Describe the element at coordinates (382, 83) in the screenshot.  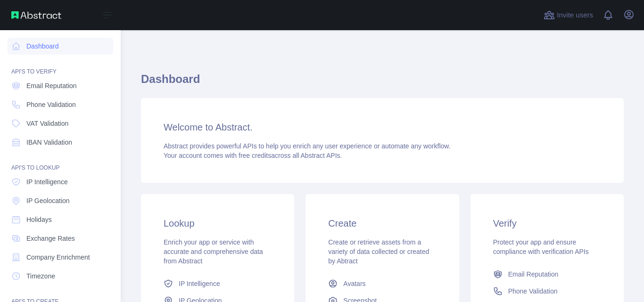
I see `h1: Dashboard` at that location.